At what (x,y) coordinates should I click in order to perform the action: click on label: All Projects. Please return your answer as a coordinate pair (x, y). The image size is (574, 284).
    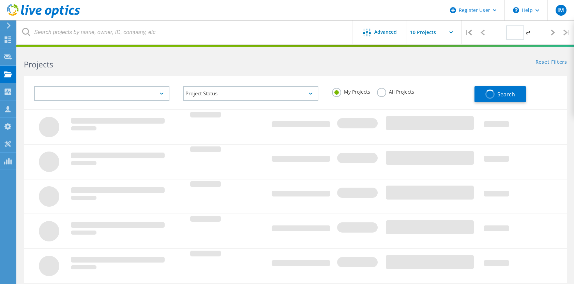
    Looking at the image, I should click on (396, 91).